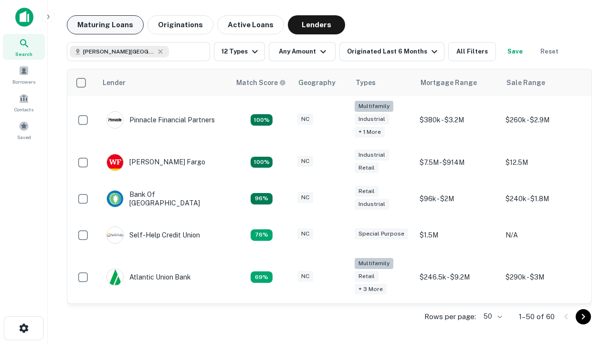 Image resolution: width=611 pixels, height=344 pixels. What do you see at coordinates (392, 52) in the screenshot?
I see `button: Originated Last 6 Months` at bounding box center [392, 52].